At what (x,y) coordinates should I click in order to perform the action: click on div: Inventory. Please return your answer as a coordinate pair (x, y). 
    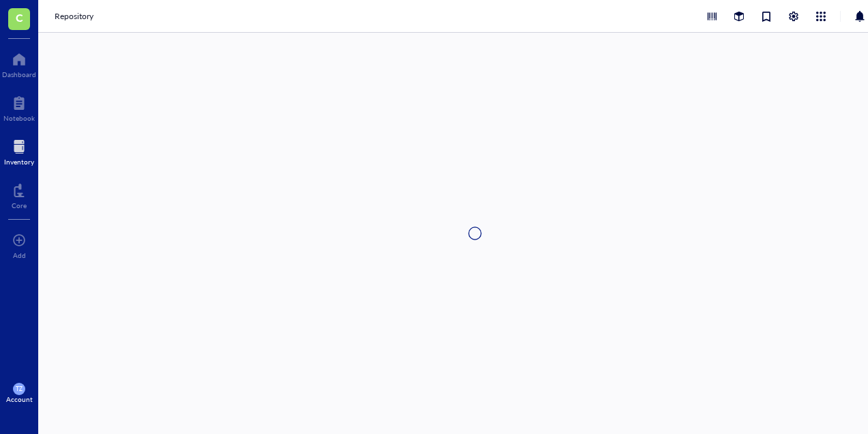
    Looking at the image, I should click on (19, 162).